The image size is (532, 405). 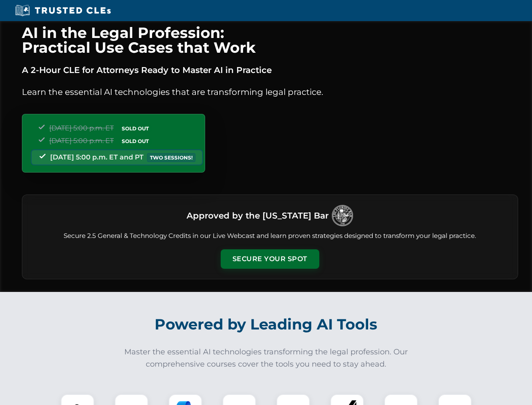 I want to click on p: Secure 2.5 General & Technology Credits in our Live Webcast and learn proven strategies designed ..., so click(x=270, y=236).